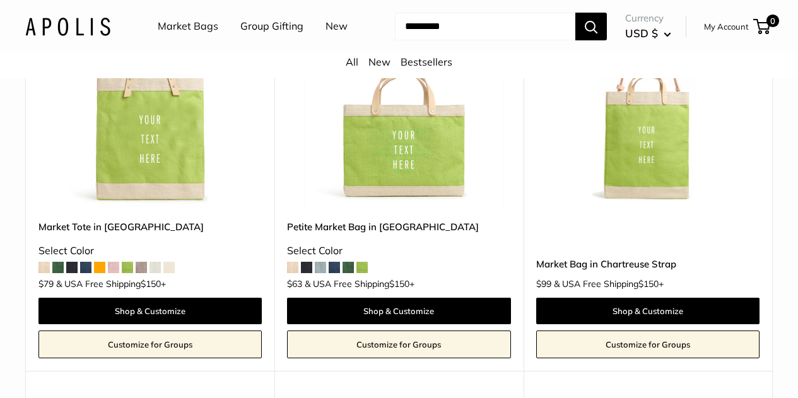 Image resolution: width=798 pixels, height=398 pixels. I want to click on a: Bestsellers, so click(426, 62).